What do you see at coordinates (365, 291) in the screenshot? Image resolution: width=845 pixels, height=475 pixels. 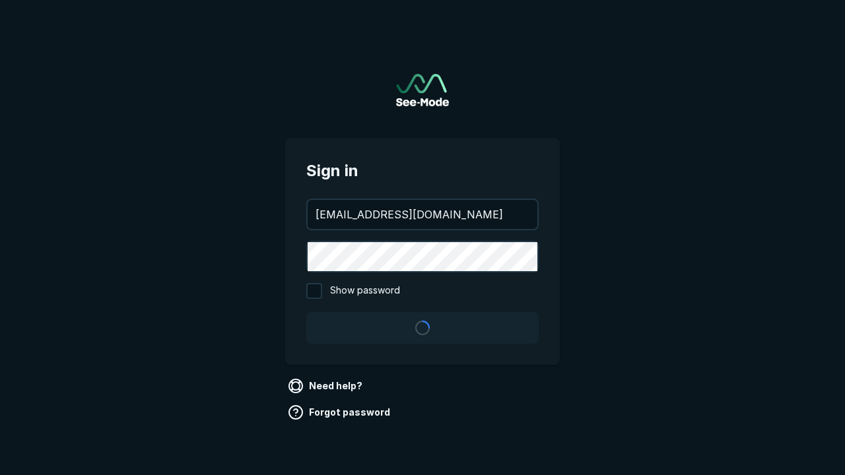 I see `span: Show password` at bounding box center [365, 291].